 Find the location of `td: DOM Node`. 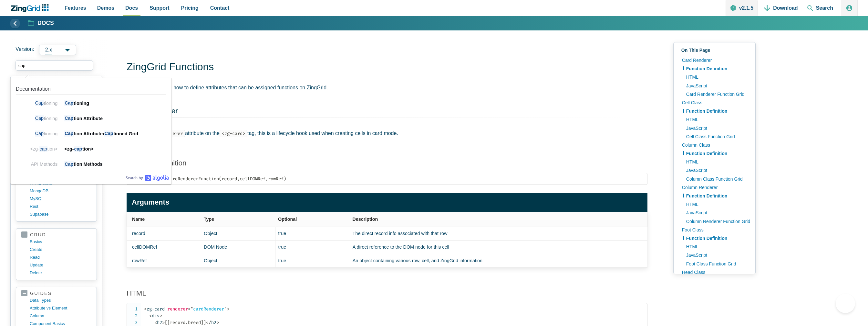

td: DOM Node is located at coordinates (238, 247).